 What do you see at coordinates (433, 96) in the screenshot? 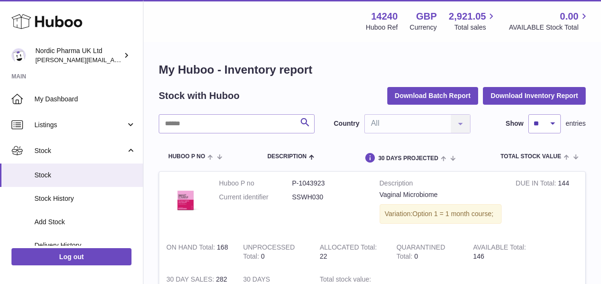
I see `button: Download Batch Report` at bounding box center [433, 96].